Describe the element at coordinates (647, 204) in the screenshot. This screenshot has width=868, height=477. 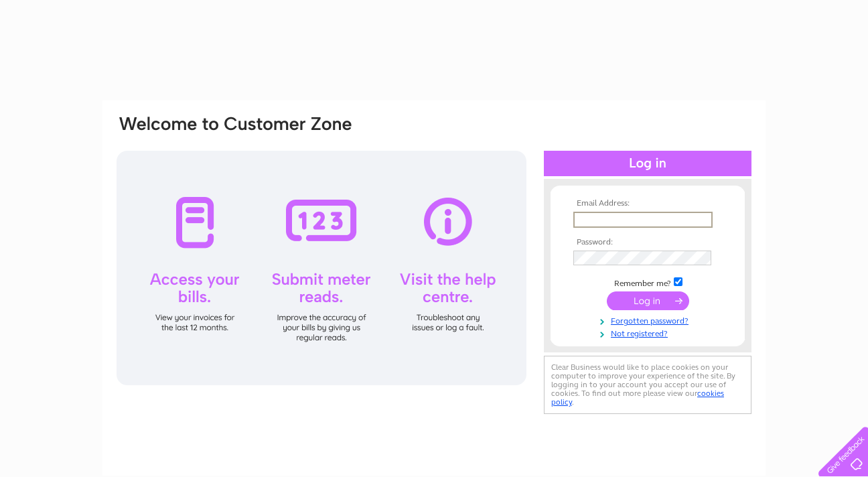
I see `th: Email Address:` at that location.